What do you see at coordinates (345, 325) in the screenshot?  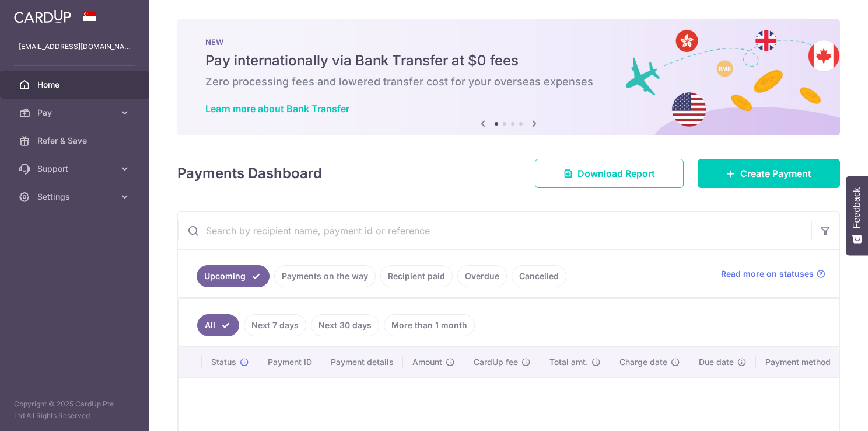 I see `a: Next 30 days` at bounding box center [345, 325].